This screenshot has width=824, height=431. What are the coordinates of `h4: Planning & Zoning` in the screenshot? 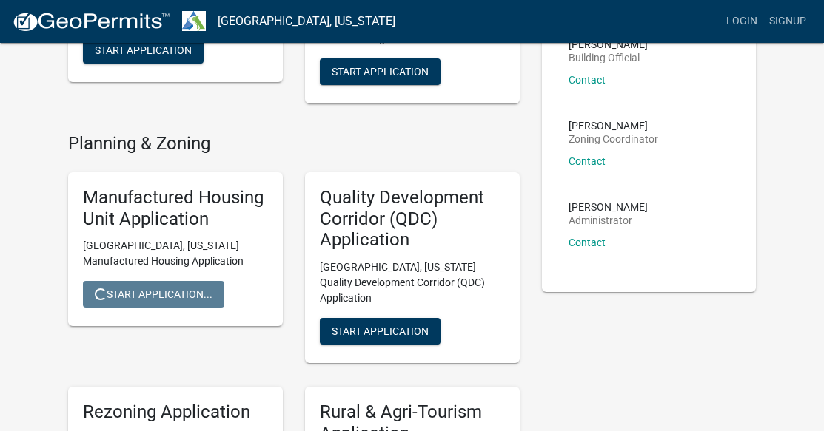 It's located at (294, 144).